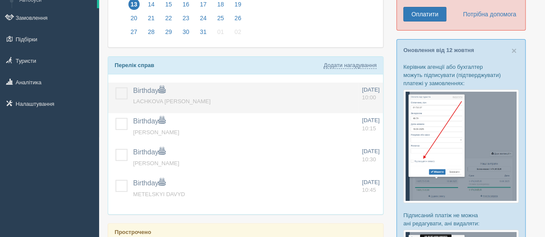 This screenshot has height=237, width=545. What do you see at coordinates (134, 65) in the screenshot?
I see `b: Перелік справ` at bounding box center [134, 65].